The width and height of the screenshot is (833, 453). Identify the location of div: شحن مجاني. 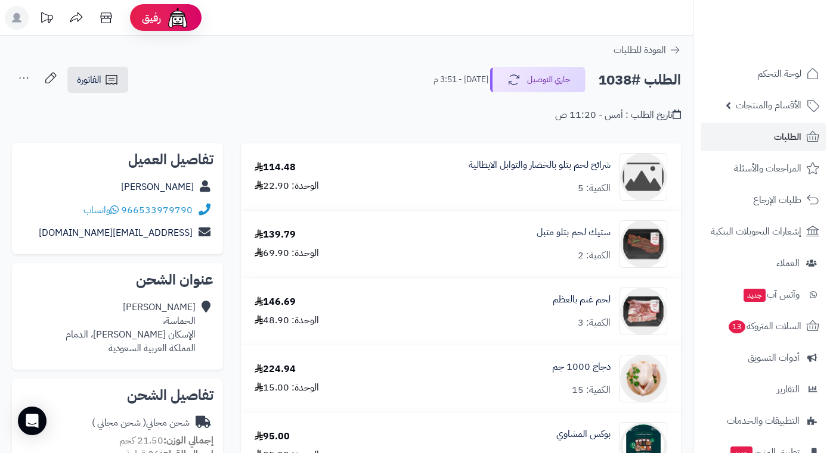
(141, 423).